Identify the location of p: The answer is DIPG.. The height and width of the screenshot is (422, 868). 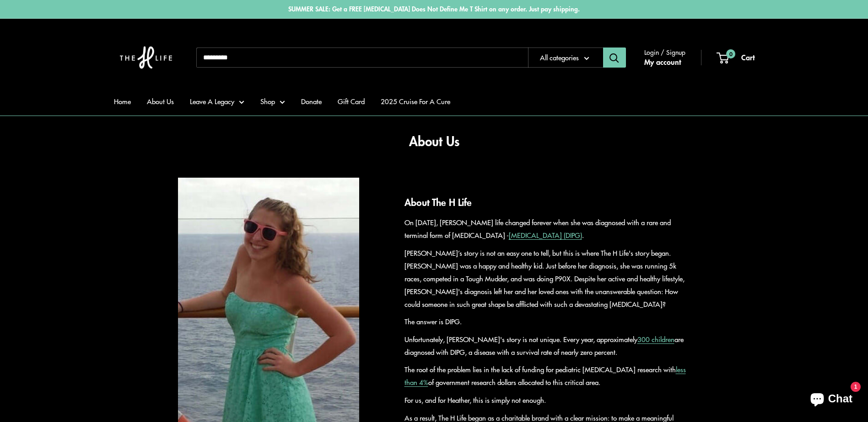
(547, 322).